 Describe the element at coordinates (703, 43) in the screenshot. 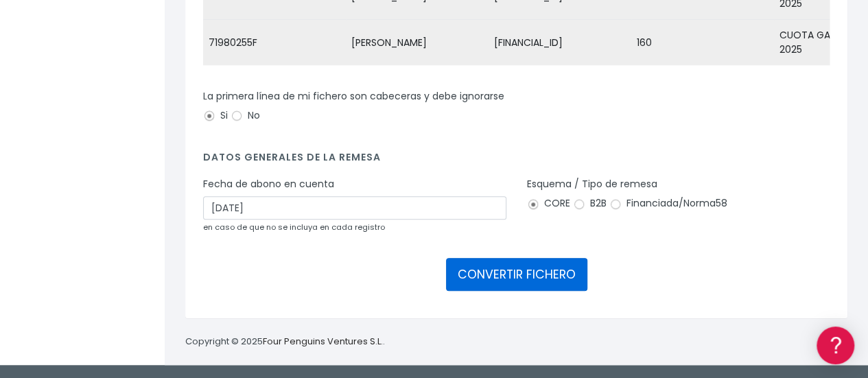

I see `td: 160` at that location.